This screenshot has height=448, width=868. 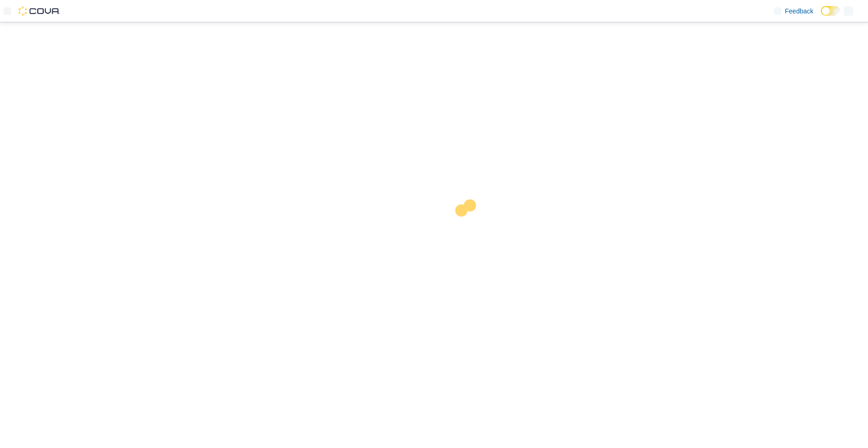 I want to click on img: cova-loader, so click(x=469, y=227).